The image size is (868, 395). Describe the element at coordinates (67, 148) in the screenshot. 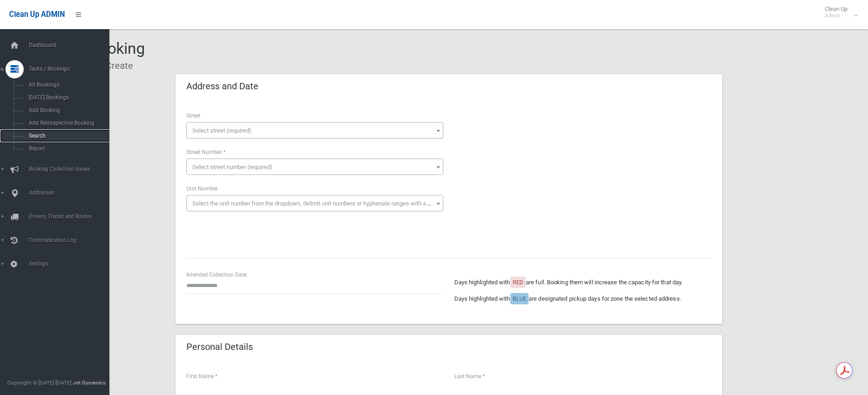

I see `span: Report` at that location.